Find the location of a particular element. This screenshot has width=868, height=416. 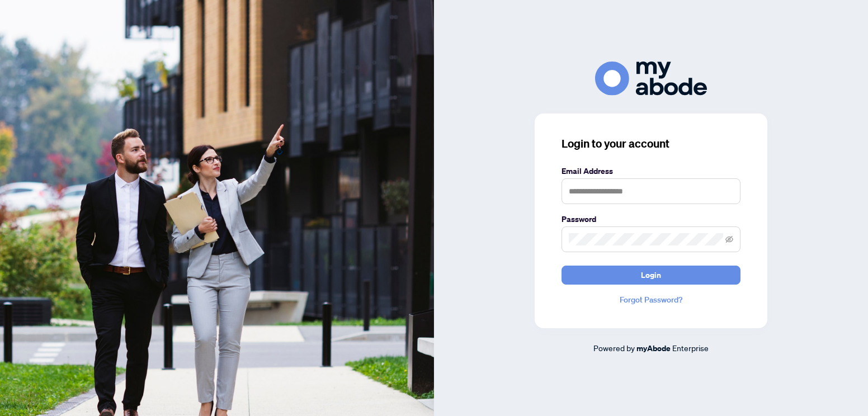

span: Login is located at coordinates (651, 275).